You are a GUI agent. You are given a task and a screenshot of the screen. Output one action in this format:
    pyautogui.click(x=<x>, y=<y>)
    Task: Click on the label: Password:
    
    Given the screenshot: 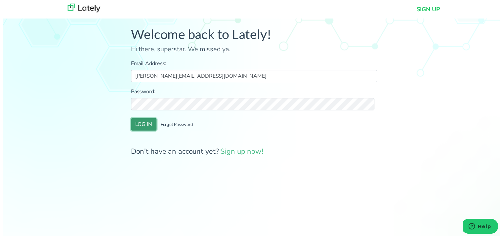 What is the action you would take?
    pyautogui.click(x=254, y=93)
    